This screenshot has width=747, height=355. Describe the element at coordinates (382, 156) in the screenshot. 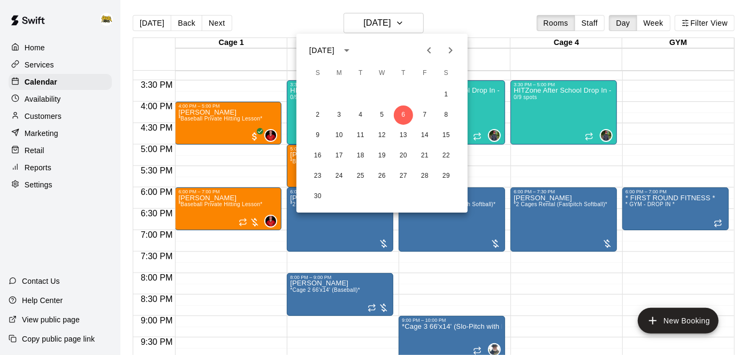

I see `button: 19` at that location.